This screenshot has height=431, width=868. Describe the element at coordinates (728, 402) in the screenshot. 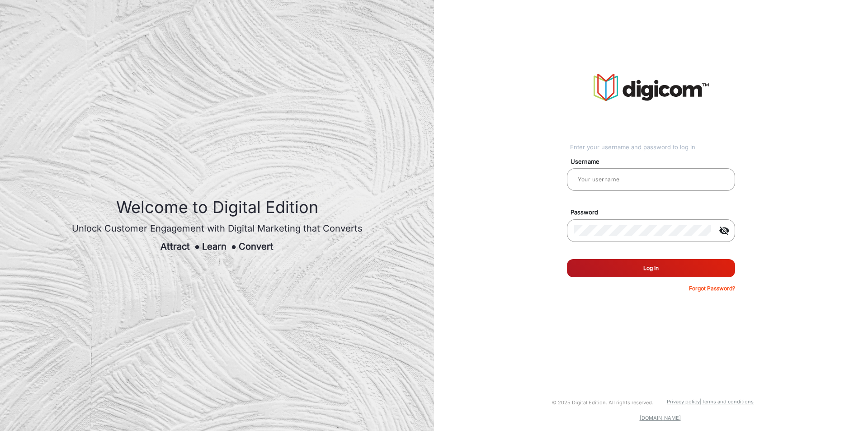

I see `a: Terms and conditions` at that location.